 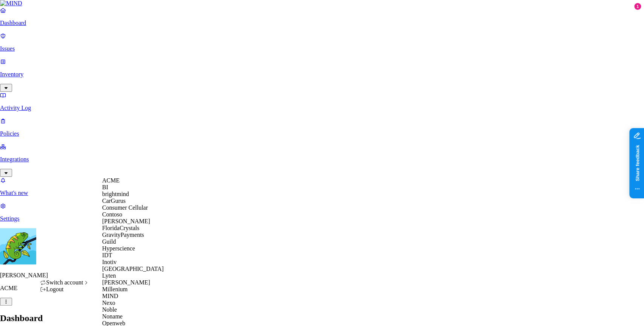 I want to click on span: Lyten, so click(x=109, y=275).